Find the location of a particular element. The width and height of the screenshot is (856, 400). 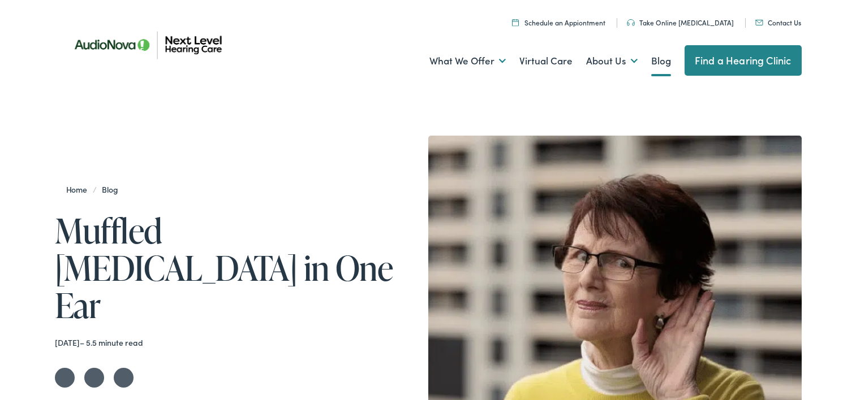

a: Share on LinkedIn is located at coordinates (123, 378).